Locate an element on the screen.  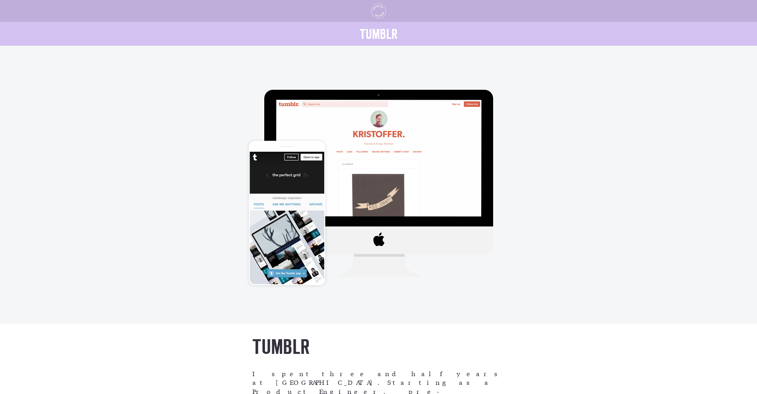
span: Tumblr is located at coordinates (378, 35).